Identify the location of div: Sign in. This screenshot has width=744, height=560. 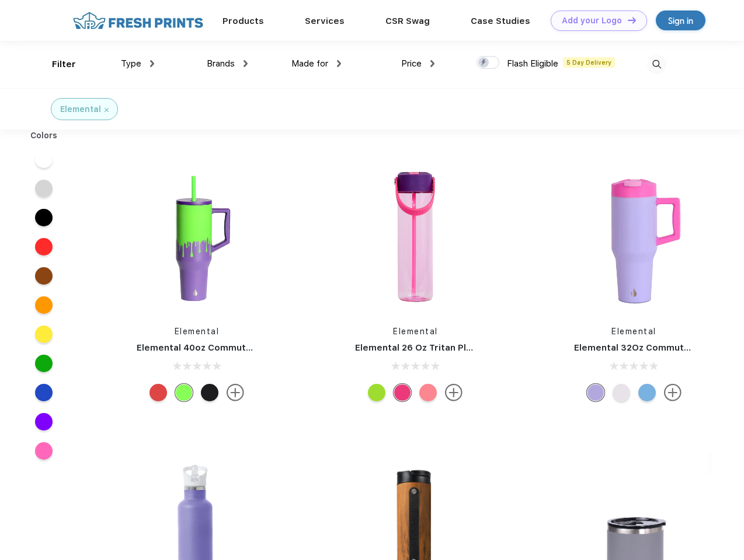
(680, 20).